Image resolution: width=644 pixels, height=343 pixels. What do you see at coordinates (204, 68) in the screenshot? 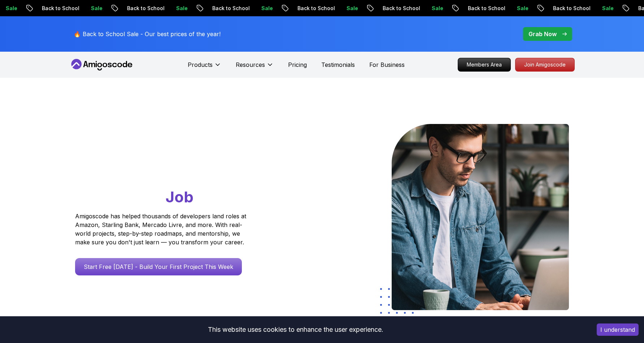
I see `button: Products` at bounding box center [204, 68].